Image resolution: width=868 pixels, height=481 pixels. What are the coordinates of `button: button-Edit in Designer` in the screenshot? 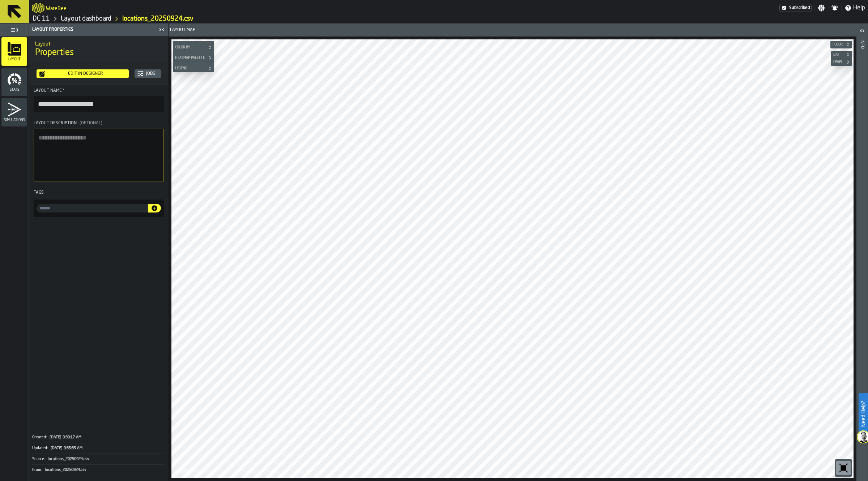 It's located at (82, 74).